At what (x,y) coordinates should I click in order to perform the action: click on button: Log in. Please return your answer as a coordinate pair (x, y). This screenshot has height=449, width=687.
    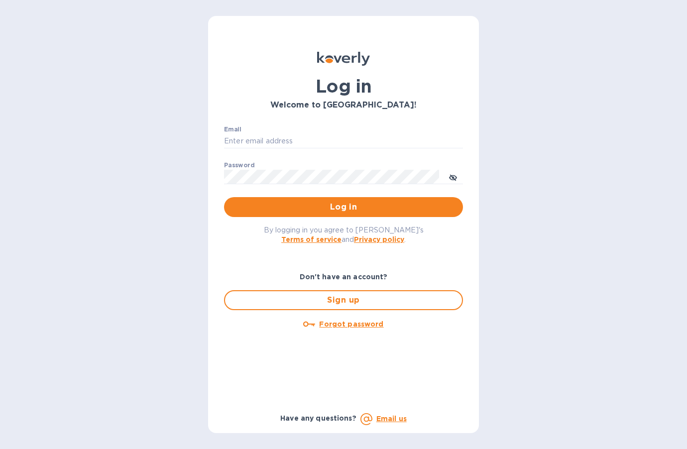
    Looking at the image, I should click on (344, 207).